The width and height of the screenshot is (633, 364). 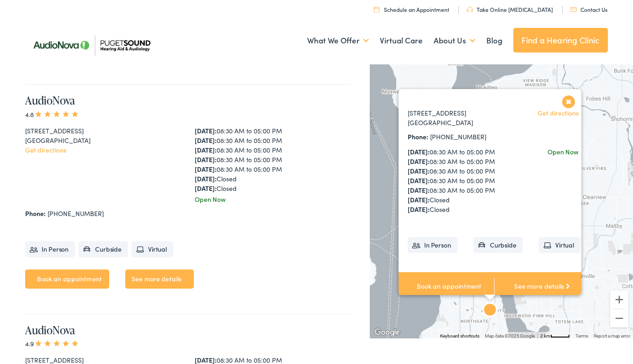 What do you see at coordinates (490, 311) in the screenshot?
I see `div: AudioNova` at bounding box center [490, 311].